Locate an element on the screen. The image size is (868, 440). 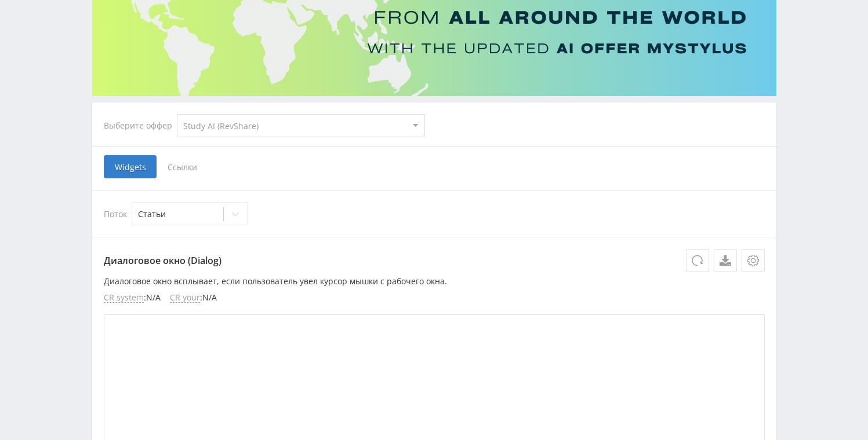
a: Скачать is located at coordinates (725, 261).